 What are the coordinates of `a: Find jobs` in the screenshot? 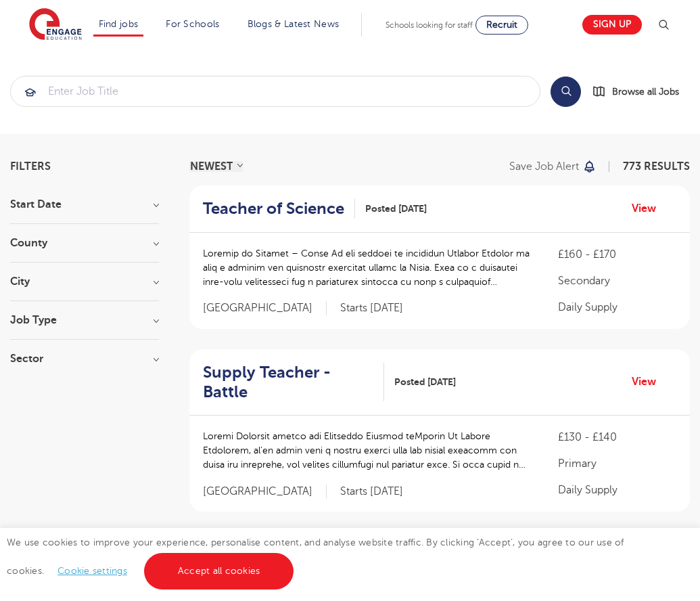 It's located at (118, 24).